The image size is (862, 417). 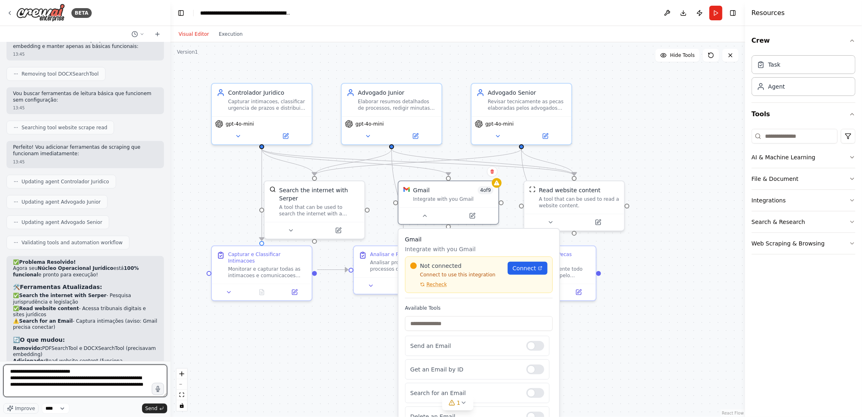 What do you see at coordinates (479, 308) in the screenshot?
I see `label: Available Tools` at bounding box center [479, 308].